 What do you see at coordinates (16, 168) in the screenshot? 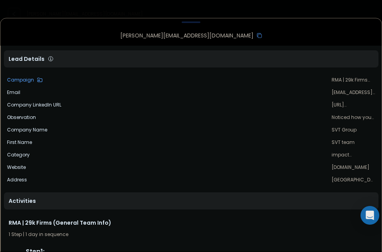
I see `p: Website` at bounding box center [16, 168].